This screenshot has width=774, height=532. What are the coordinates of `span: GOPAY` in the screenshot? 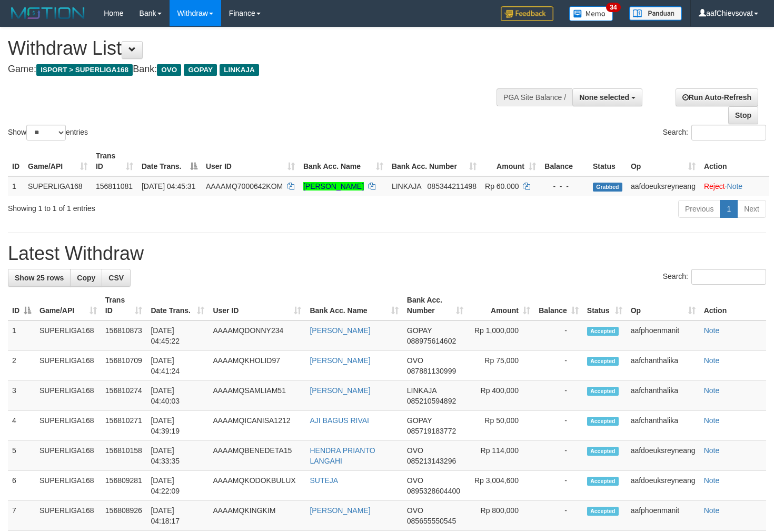 It's located at (419, 421).